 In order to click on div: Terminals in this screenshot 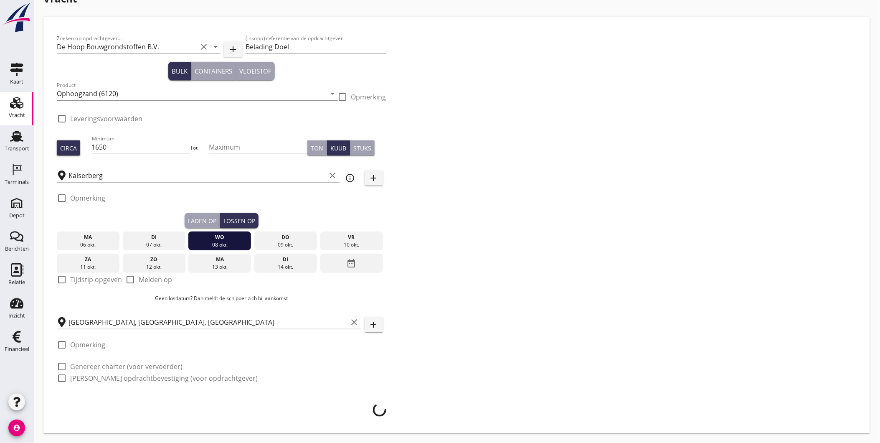, I will do `click(17, 182)`.